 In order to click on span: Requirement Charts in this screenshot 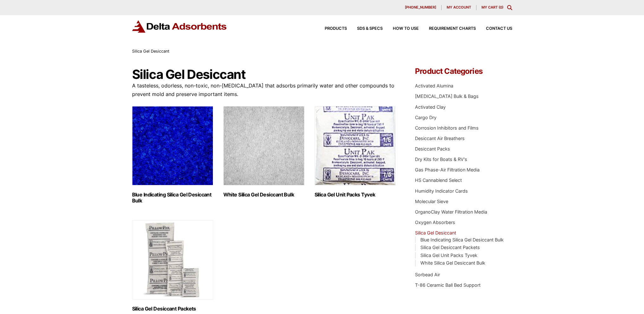, I will do `click(452, 28)`.